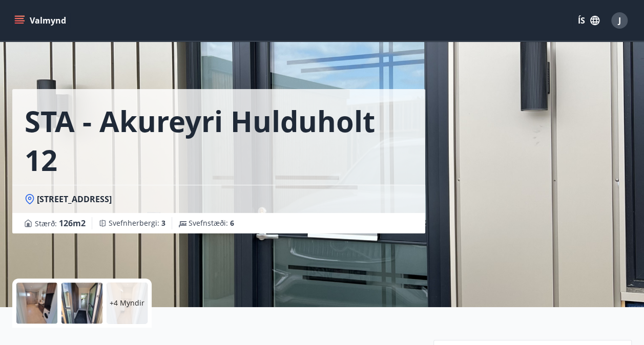 This screenshot has height=345, width=644. I want to click on span: Svefnstæði :, so click(211, 223).